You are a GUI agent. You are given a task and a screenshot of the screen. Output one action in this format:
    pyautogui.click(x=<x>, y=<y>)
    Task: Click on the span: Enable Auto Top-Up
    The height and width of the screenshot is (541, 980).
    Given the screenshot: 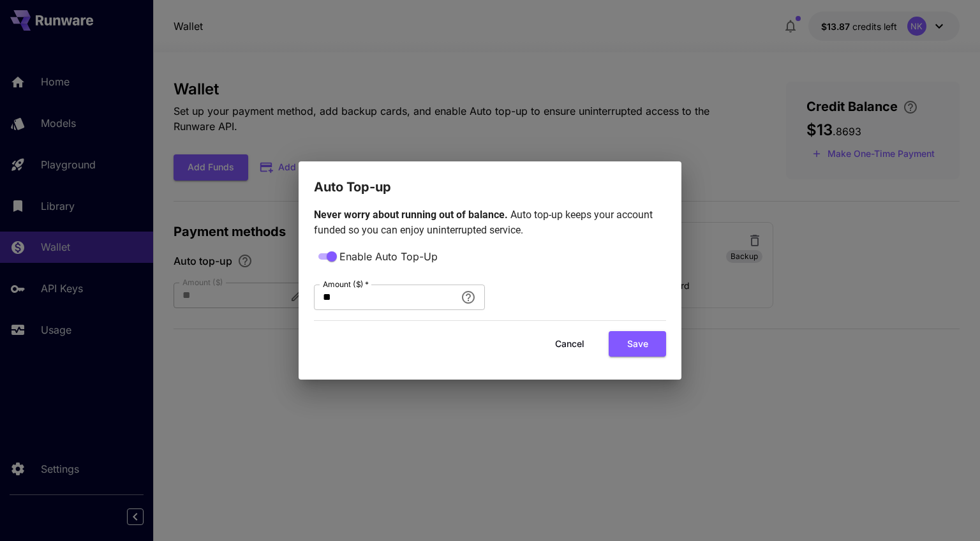 What is the action you would take?
    pyautogui.click(x=389, y=257)
    